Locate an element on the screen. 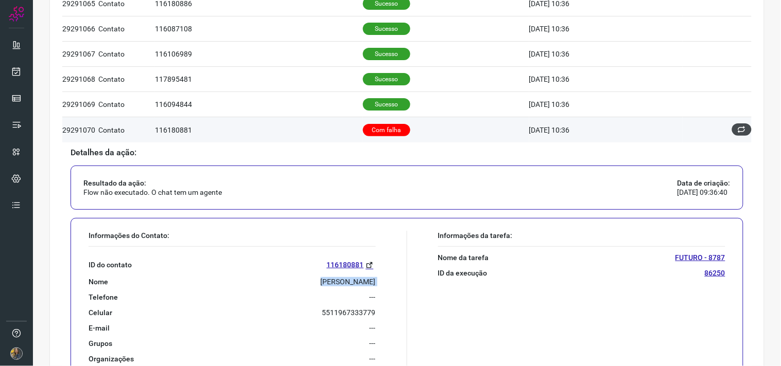 The height and width of the screenshot is (366, 781). p: Grupos is located at coordinates (100, 344).